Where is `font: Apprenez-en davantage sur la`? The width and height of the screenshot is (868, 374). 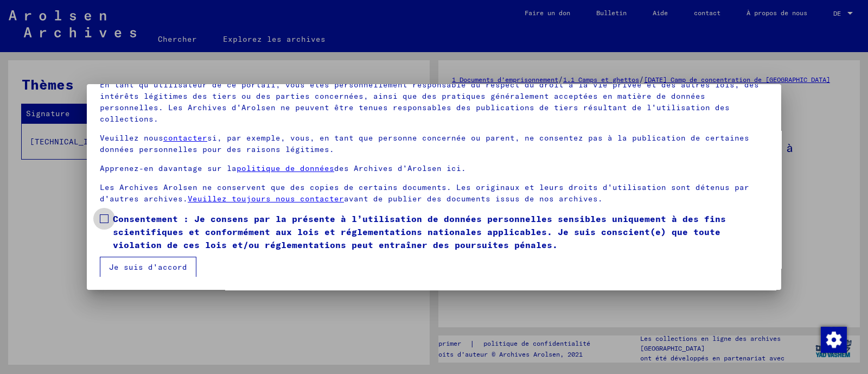
font: Apprenez-en davantage sur la is located at coordinates (168, 168).